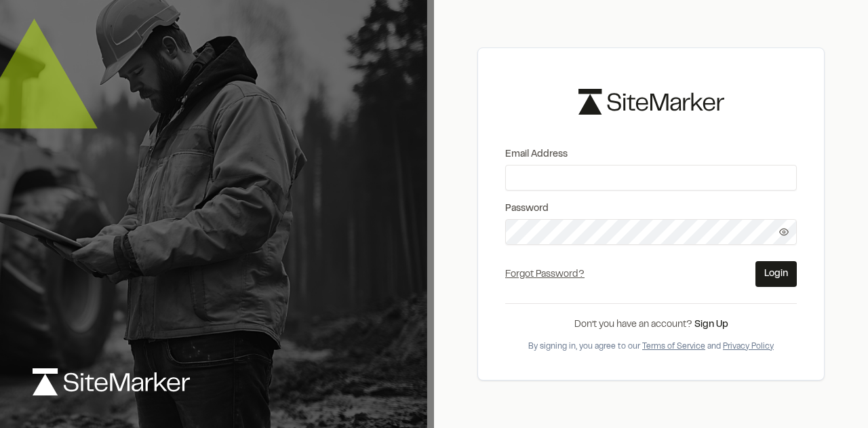 This screenshot has width=868, height=428. I want to click on button: Terms of Service, so click(673, 347).